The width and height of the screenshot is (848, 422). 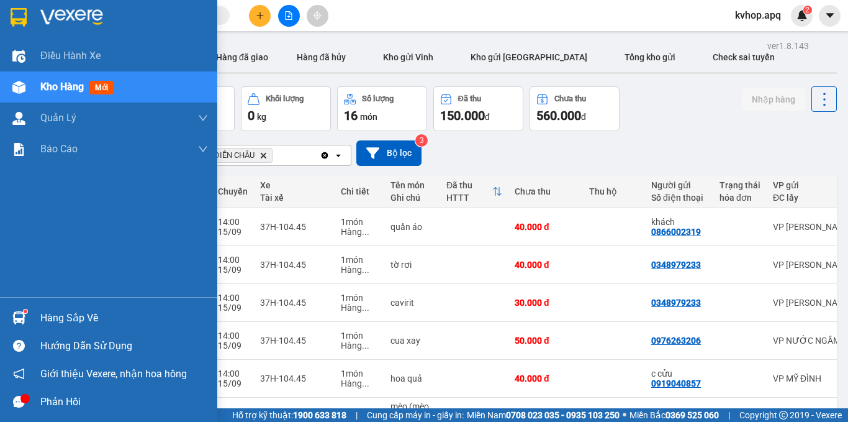 What do you see at coordinates (679, 185) in the screenshot?
I see `div: Người gửi` at bounding box center [679, 185].